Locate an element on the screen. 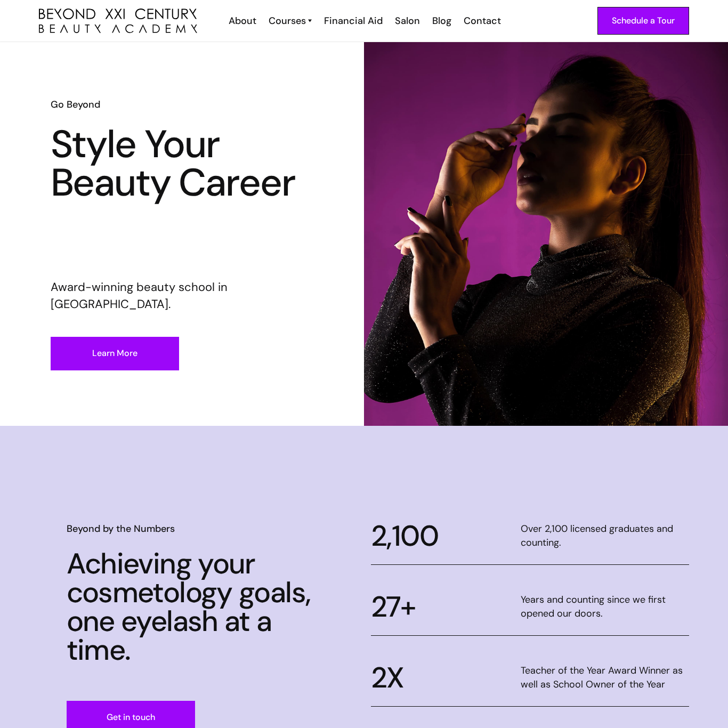 This screenshot has width=728, height=728. div: Over 2,100 licensed graduates and counting. is located at coordinates (605, 536).